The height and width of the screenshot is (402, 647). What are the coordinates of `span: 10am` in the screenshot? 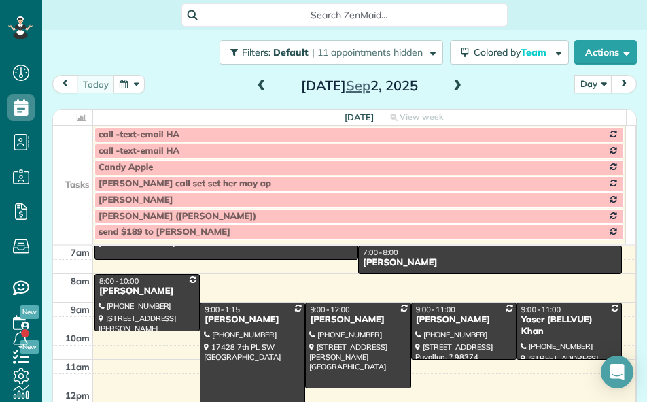 It's located at (77, 338).